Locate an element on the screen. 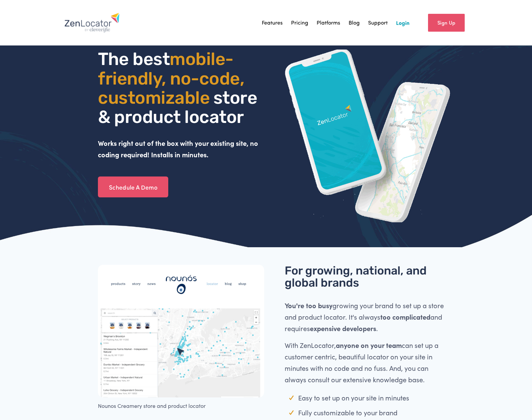 This screenshot has width=532, height=420. a: Platforms is located at coordinates (328, 23).